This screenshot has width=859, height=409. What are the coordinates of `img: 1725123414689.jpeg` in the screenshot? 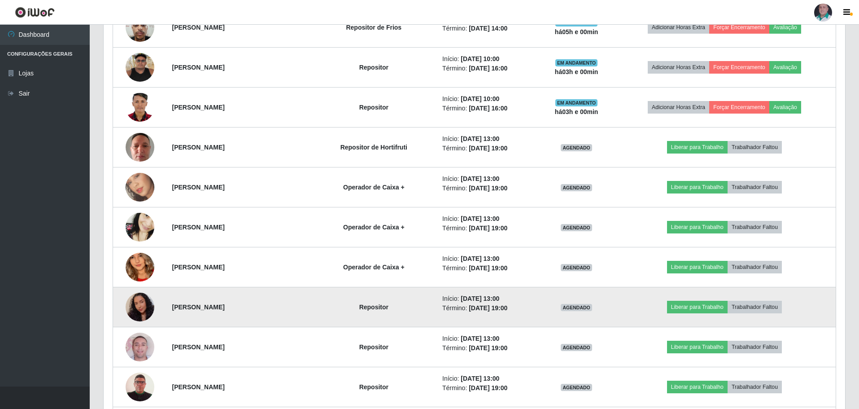 It's located at (140, 187).